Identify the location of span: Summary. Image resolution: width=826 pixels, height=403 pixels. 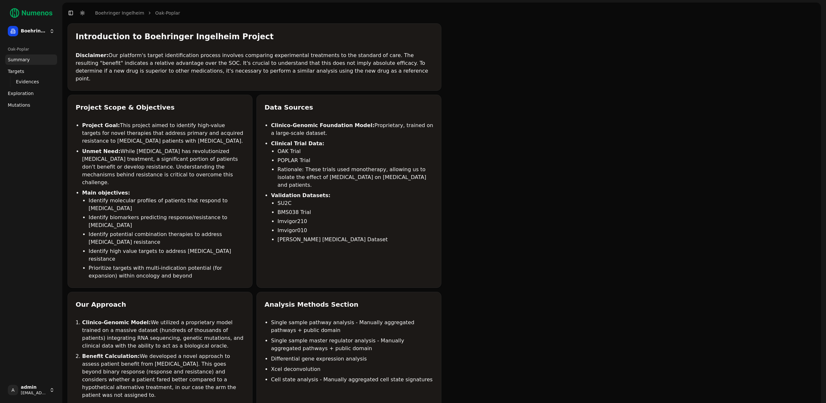
(19, 60).